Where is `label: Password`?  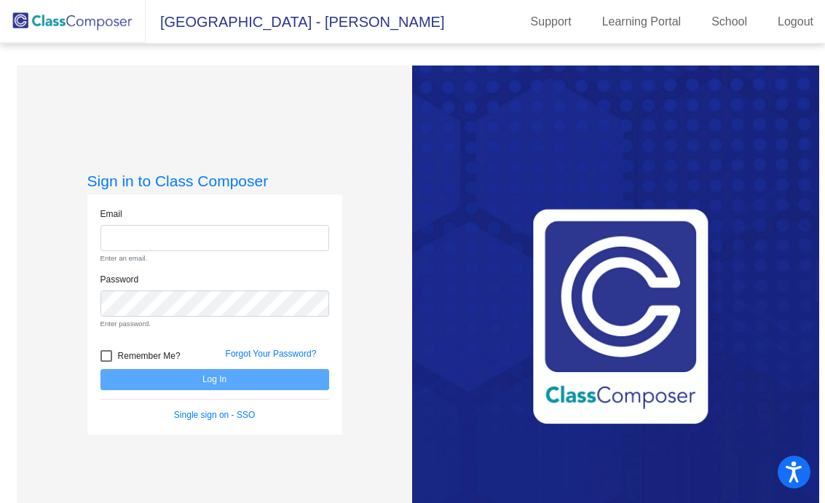 label: Password is located at coordinates (119, 280).